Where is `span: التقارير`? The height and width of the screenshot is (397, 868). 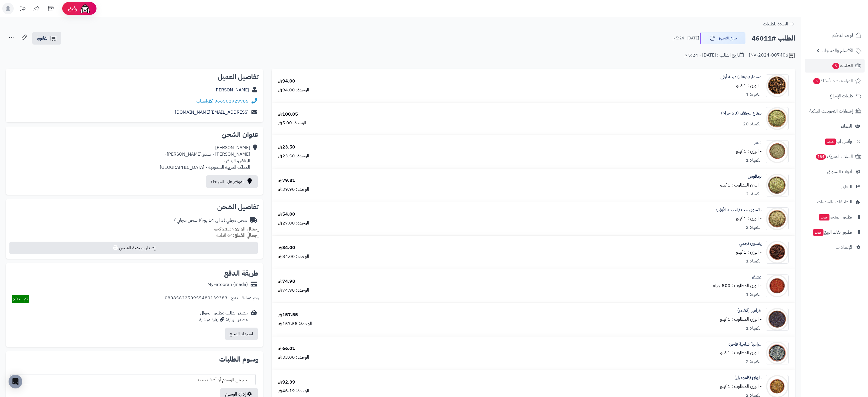
span: التقارير is located at coordinates (846, 187).